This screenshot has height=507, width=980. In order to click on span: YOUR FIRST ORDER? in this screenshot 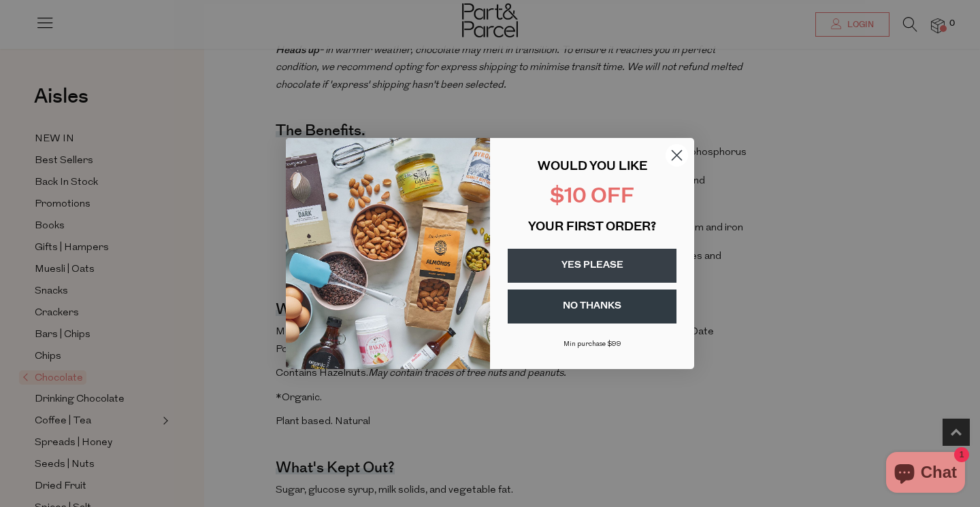, I will do `click(592, 228)`.